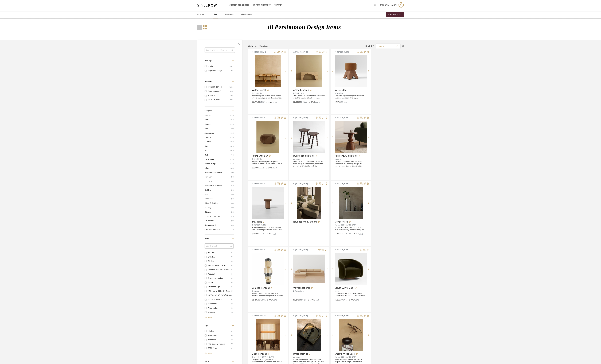 This screenshot has height=364, width=601. Describe the element at coordinates (232, 312) in the screenshot. I see `div: (36)` at that location.